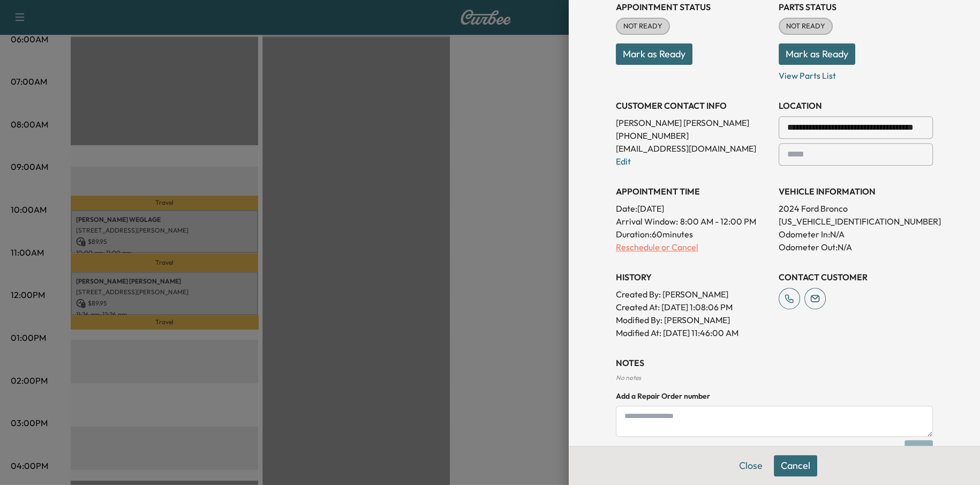 The height and width of the screenshot is (485, 980). What do you see at coordinates (775, 363) in the screenshot?
I see `h3: NOTES` at bounding box center [775, 363].